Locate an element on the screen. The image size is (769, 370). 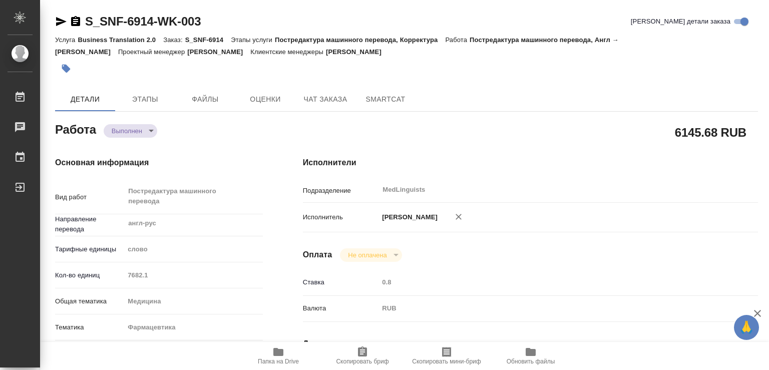
span: Файлы is located at coordinates (205, 99).